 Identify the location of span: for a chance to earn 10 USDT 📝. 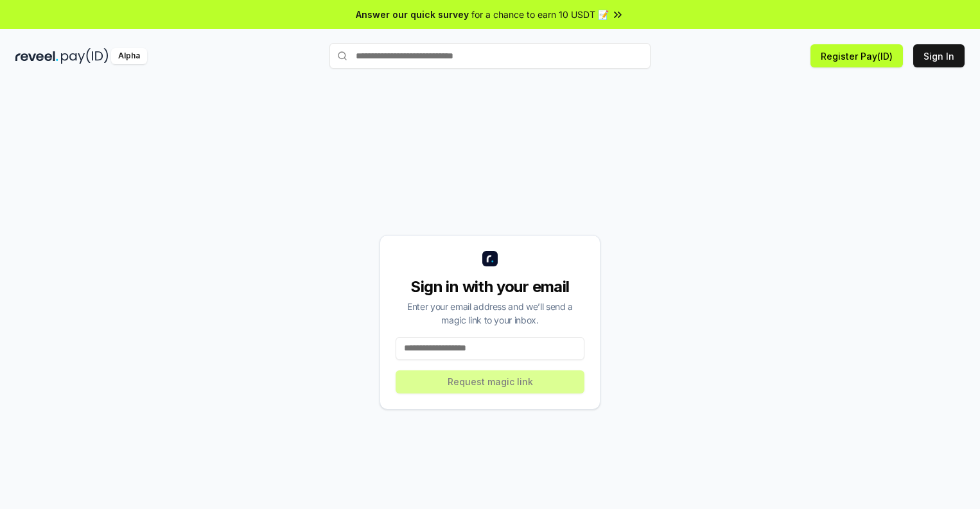
(540, 14).